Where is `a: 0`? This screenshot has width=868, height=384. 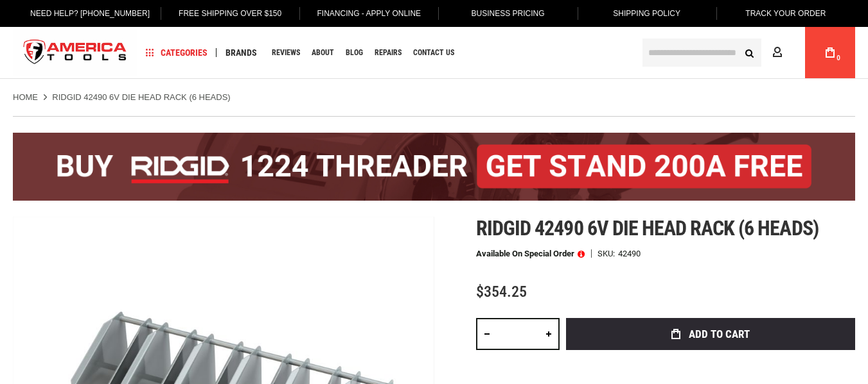 a: 0 is located at coordinates (830, 53).